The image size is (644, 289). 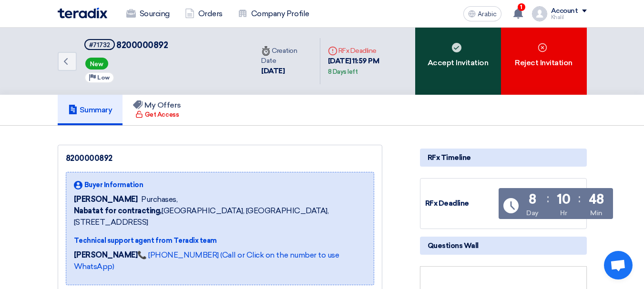 I want to click on font: Reject Invitation, so click(x=544, y=63).